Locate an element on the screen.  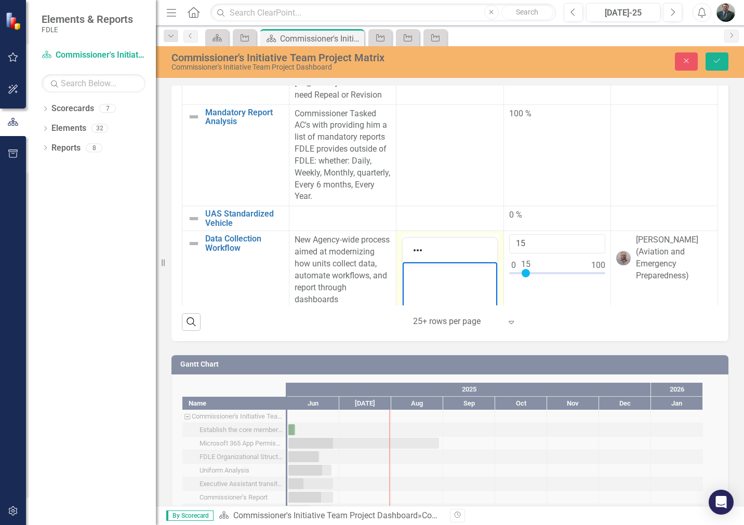
button: Reveal or hide additional toolbar items is located at coordinates (418, 250).